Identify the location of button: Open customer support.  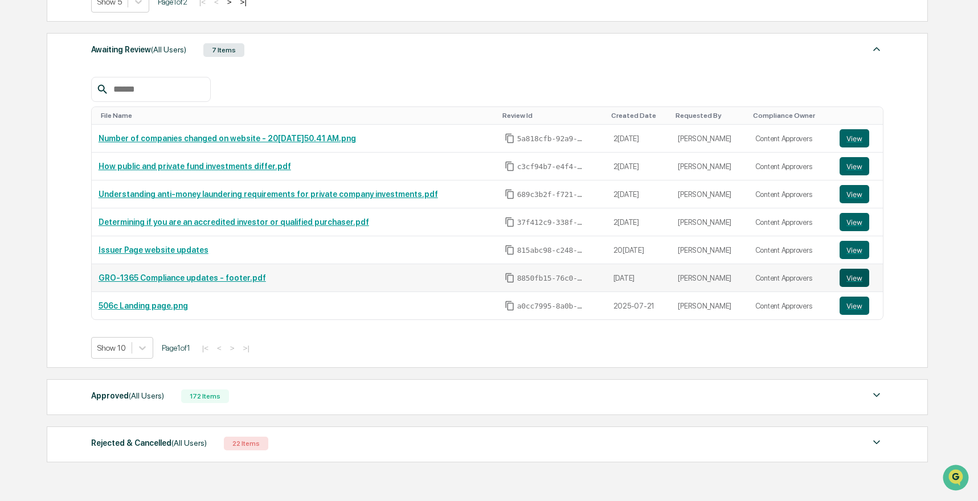
(14, 14).